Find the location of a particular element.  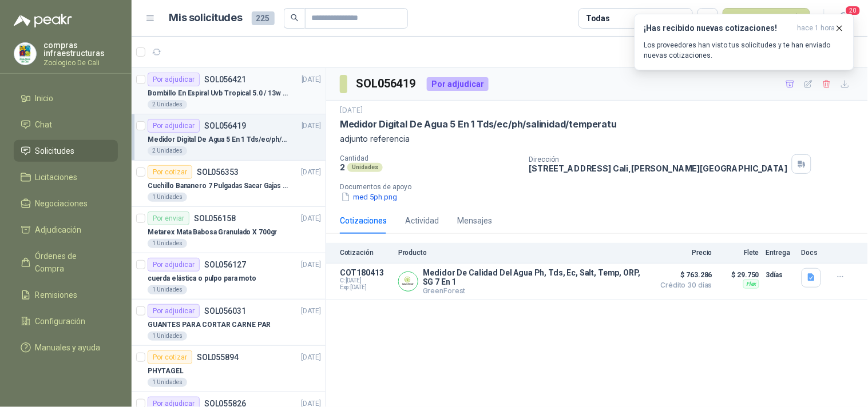

div: Mensajes is located at coordinates (474, 221).